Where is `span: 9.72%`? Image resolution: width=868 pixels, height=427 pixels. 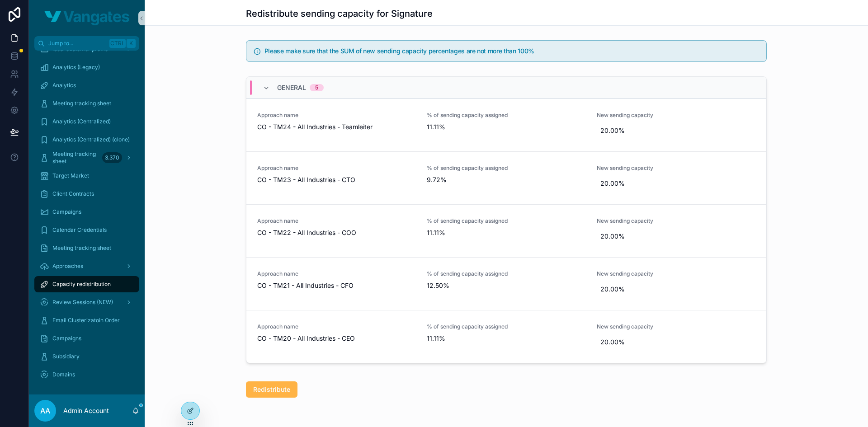 span: 9.72% is located at coordinates (506, 180).